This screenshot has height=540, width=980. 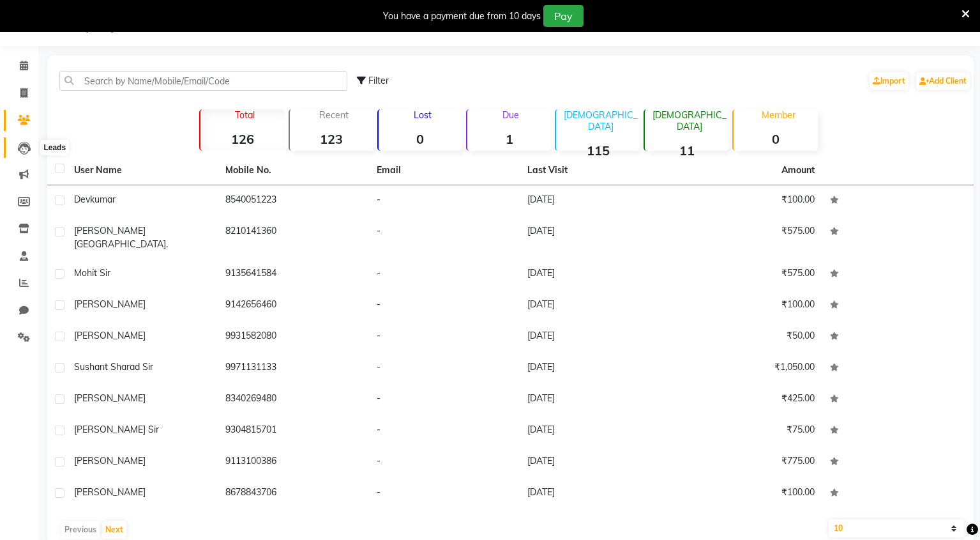 What do you see at coordinates (595, 171) in the screenshot?
I see `th: Last Visit` at bounding box center [595, 171].